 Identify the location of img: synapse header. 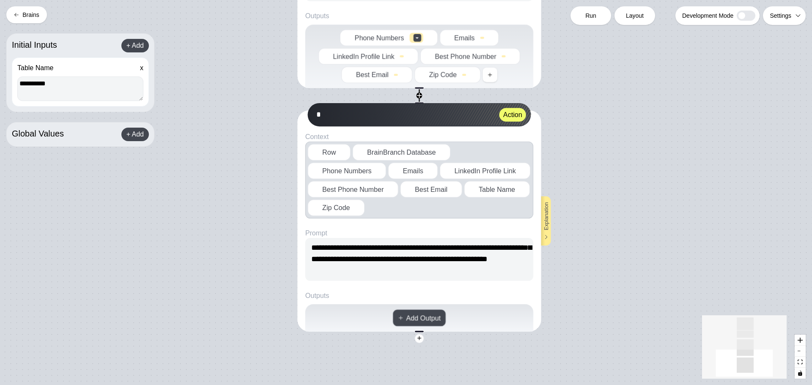
(447, 115).